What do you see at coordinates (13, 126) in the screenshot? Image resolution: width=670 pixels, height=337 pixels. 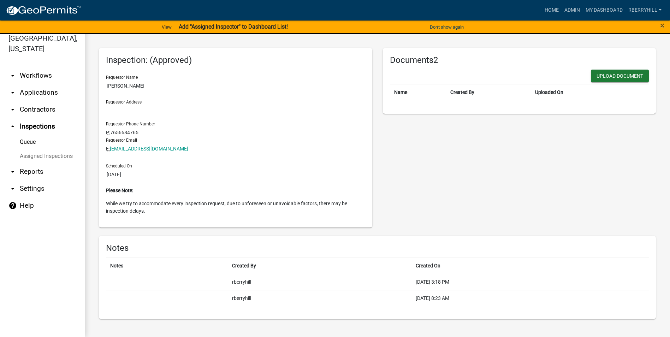 I see `i: arrow_drop_up` at bounding box center [13, 126].